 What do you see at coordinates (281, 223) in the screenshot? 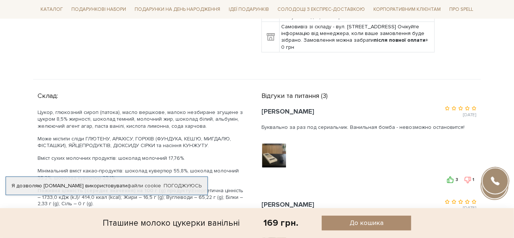
I see `div: 169 грн.` at bounding box center [281, 223].